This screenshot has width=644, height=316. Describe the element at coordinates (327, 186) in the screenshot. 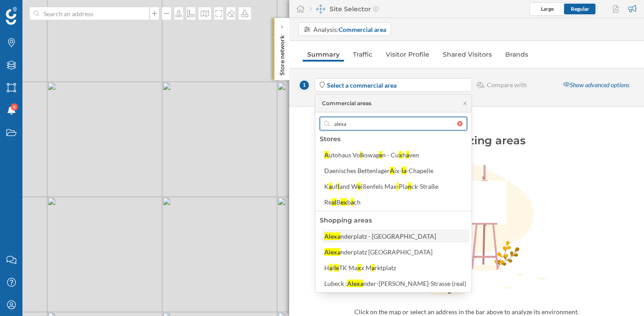

I see `div: K` at that location.